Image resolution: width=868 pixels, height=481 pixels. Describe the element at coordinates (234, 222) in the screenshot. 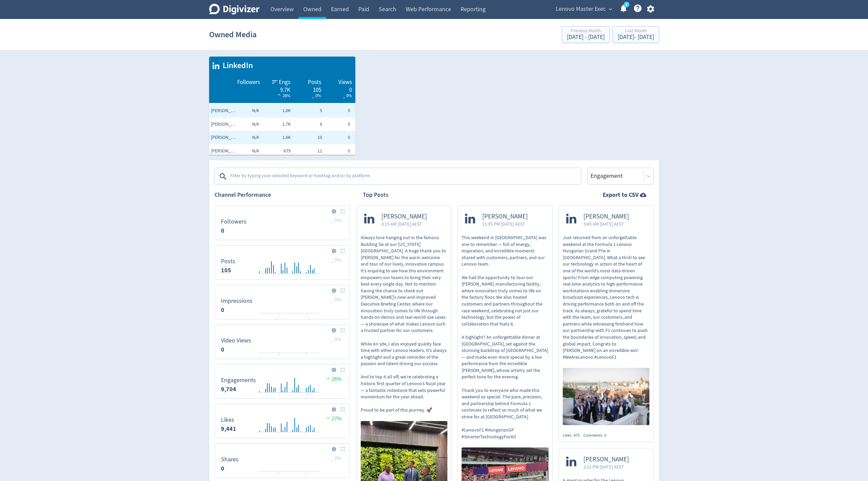

I see `dt: Followers` at that location.